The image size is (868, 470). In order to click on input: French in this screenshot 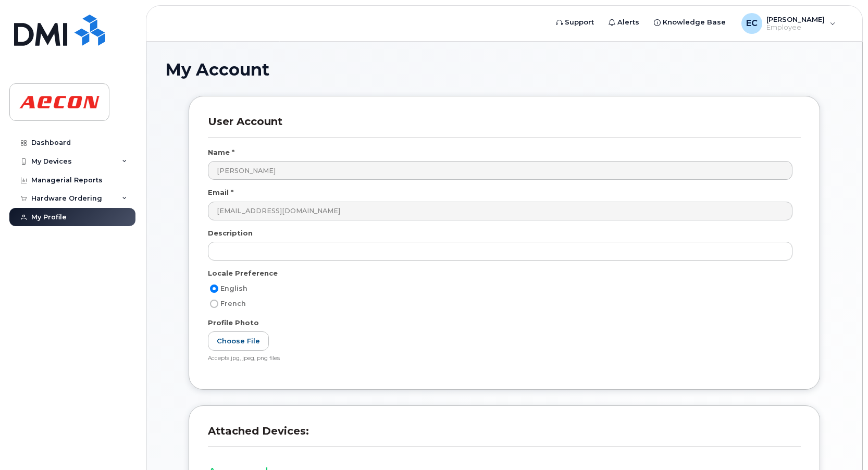, I will do `click(214, 304)`.